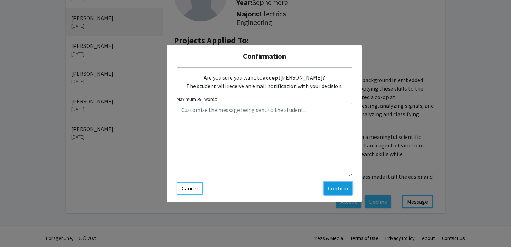 Image resolution: width=511 pixels, height=247 pixels. What do you see at coordinates (264, 99) in the screenshot?
I see `small: Maximum 250 words:` at bounding box center [264, 99].